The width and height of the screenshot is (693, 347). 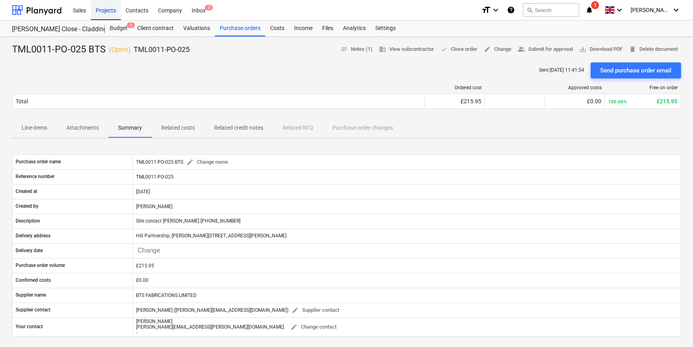 I want to click on p: Your contact, so click(x=29, y=327).